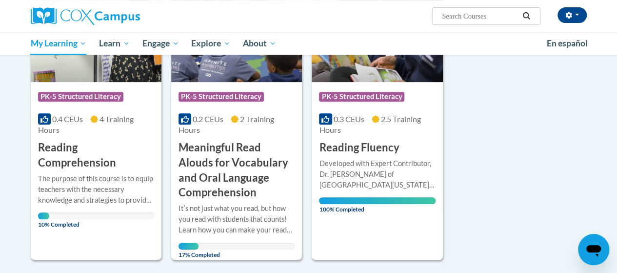  I want to click on a: My Learning, so click(58, 43).